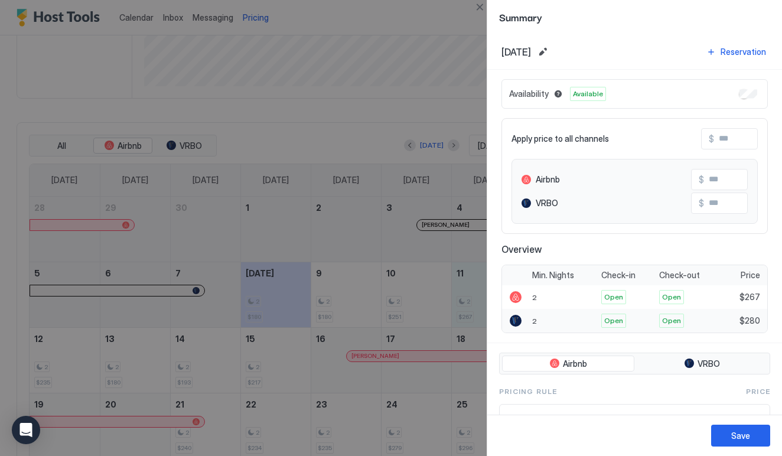 The width and height of the screenshot is (782, 456). What do you see at coordinates (740, 435) in the screenshot?
I see `div: Save` at bounding box center [740, 435].